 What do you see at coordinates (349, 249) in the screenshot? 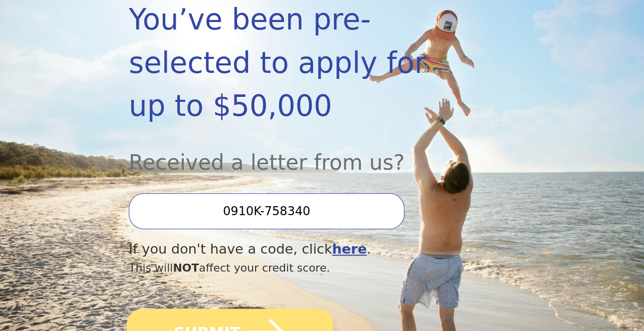
I see `b: here` at bounding box center [349, 249].